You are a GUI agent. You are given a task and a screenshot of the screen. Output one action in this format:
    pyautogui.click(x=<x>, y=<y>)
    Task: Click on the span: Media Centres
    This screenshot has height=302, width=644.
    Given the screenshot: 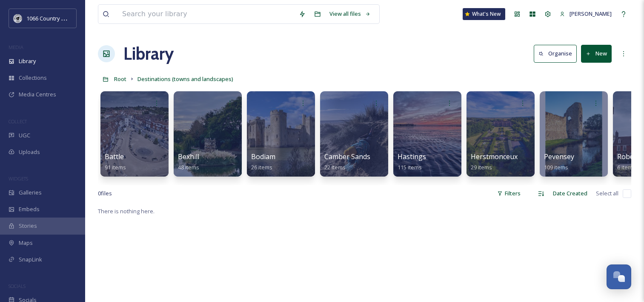 What is the action you would take?
    pyautogui.click(x=38, y=94)
    